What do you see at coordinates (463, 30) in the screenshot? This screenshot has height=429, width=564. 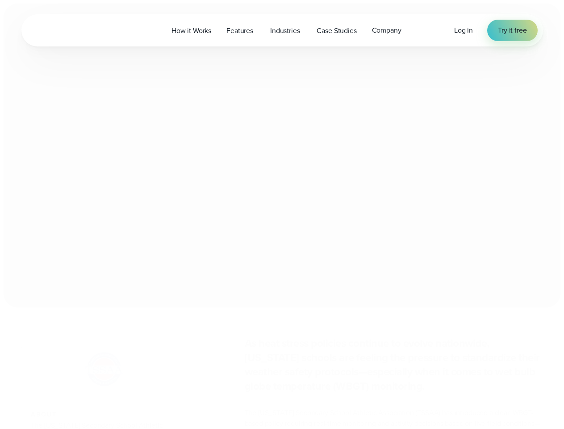 I see `a: Log in` at bounding box center [463, 30].